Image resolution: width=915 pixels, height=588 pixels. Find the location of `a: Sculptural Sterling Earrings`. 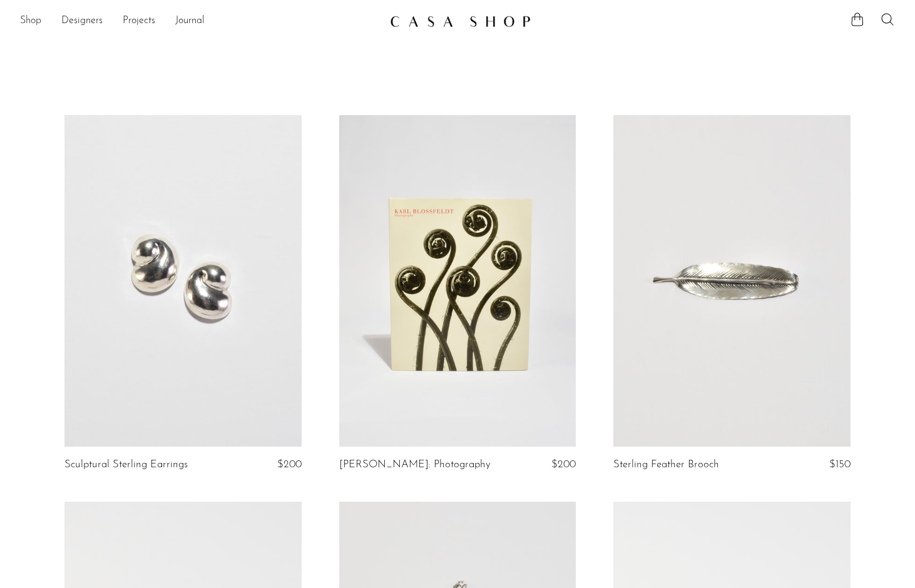

a: Sculptural Sterling Earrings is located at coordinates (125, 465).